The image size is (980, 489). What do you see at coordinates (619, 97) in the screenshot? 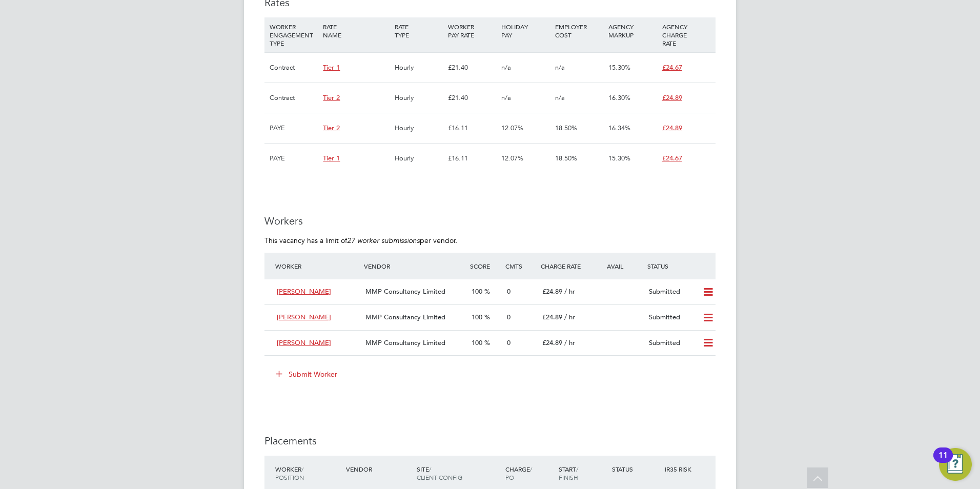
I see `span: 16.30%` at bounding box center [619, 97].